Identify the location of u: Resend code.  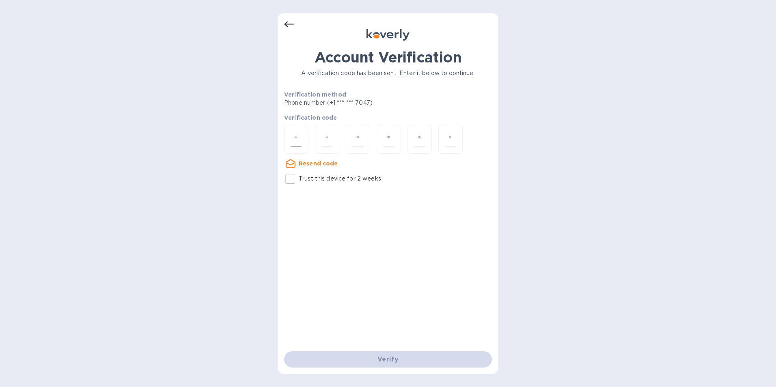
(318, 164).